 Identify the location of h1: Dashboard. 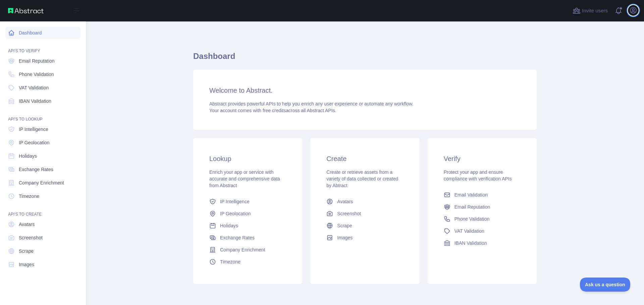
(365, 59).